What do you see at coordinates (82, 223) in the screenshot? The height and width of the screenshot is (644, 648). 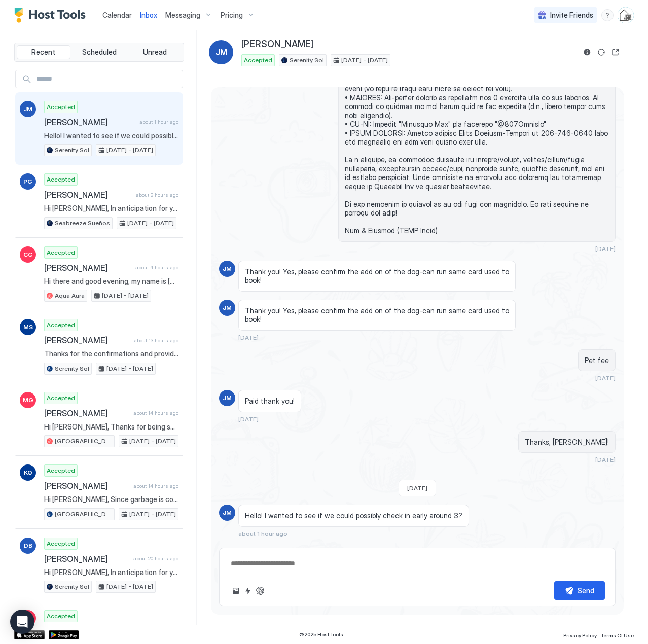 I see `span: Seabreeze Sueños` at bounding box center [82, 223].